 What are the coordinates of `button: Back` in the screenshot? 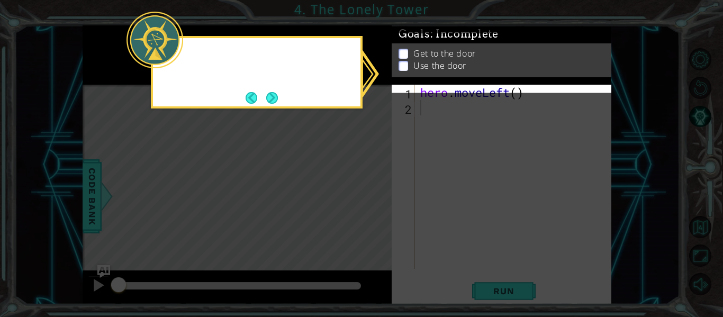 It's located at (256, 98).